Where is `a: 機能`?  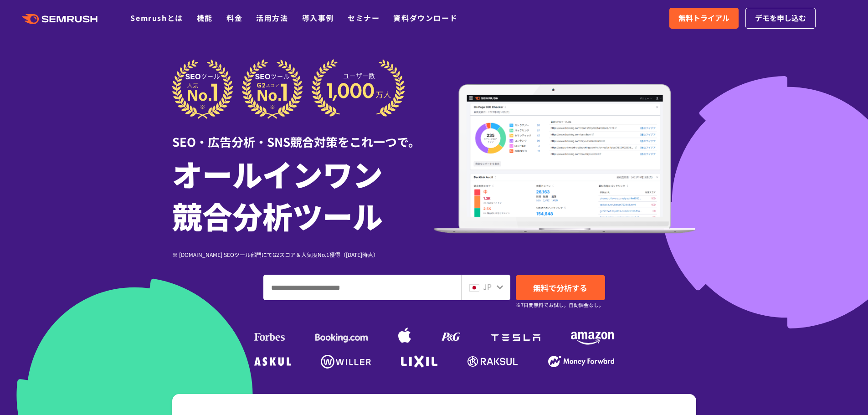 a: 機能 is located at coordinates (205, 18).